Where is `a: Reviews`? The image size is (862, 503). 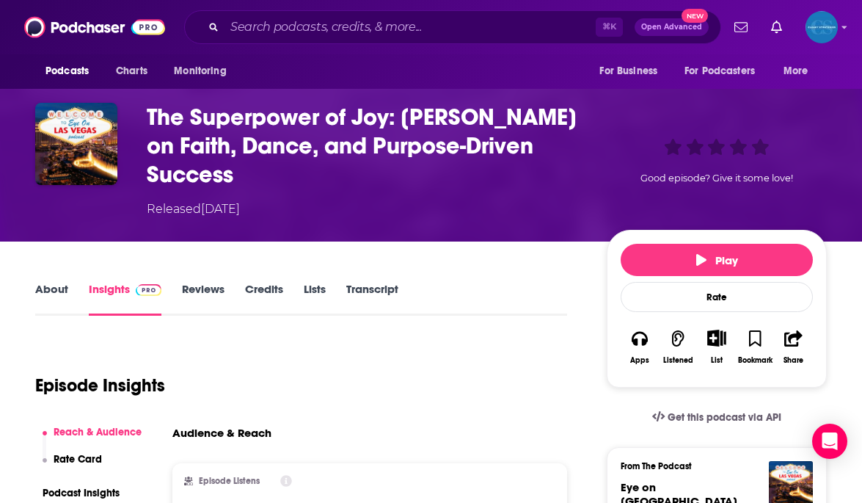 a: Reviews is located at coordinates (203, 299).